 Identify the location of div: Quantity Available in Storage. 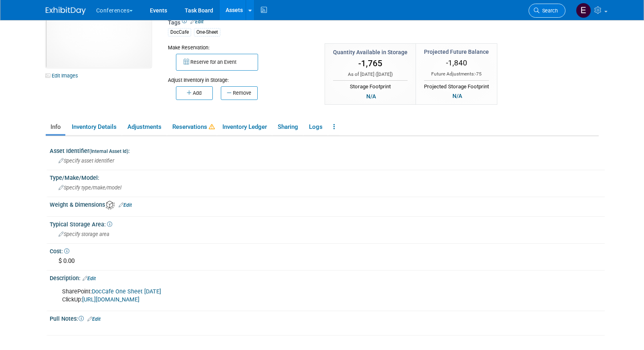
(370, 52).